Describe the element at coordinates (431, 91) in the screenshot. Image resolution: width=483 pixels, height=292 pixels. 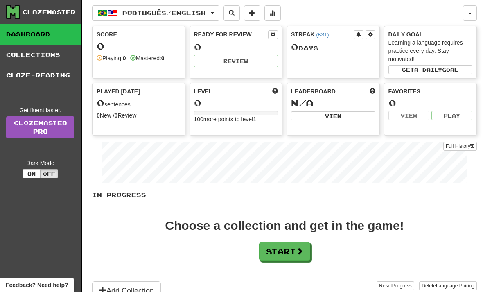
I see `div: Favorites` at that location.